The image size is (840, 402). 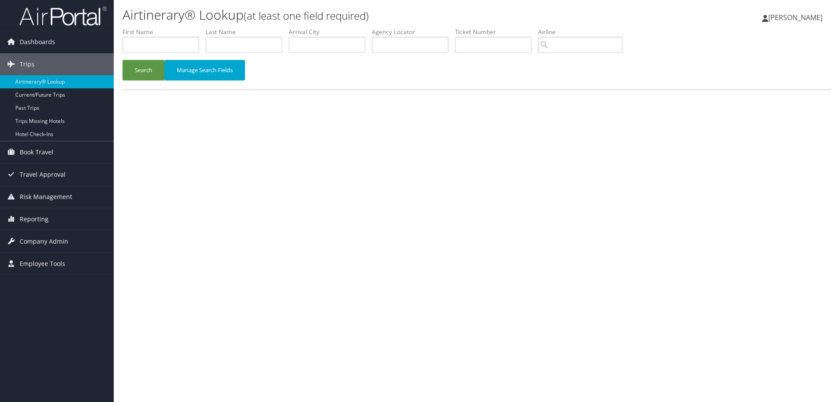 I want to click on label: First Name, so click(x=164, y=32).